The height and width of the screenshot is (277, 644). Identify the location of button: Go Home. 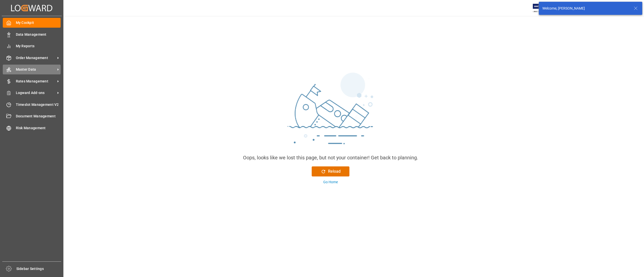
(330, 182).